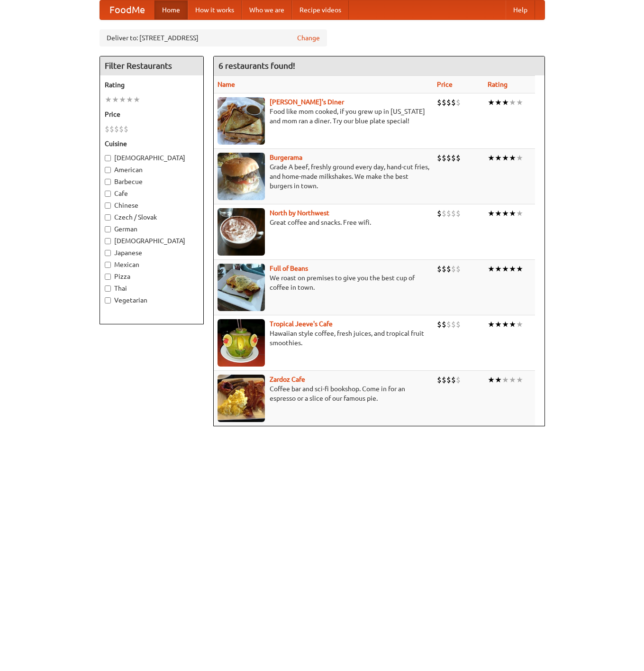 This screenshot has width=644, height=671. I want to click on input: German, so click(107, 229).